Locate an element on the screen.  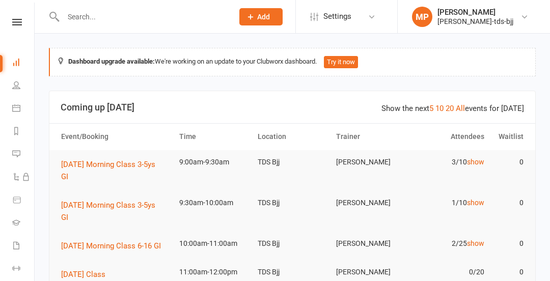
th: Time is located at coordinates (214, 136).